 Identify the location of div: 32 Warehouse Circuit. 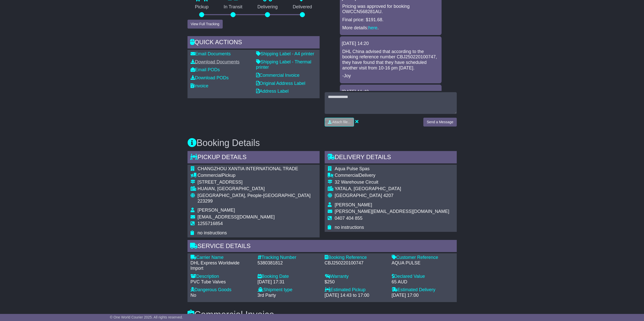
(392, 183).